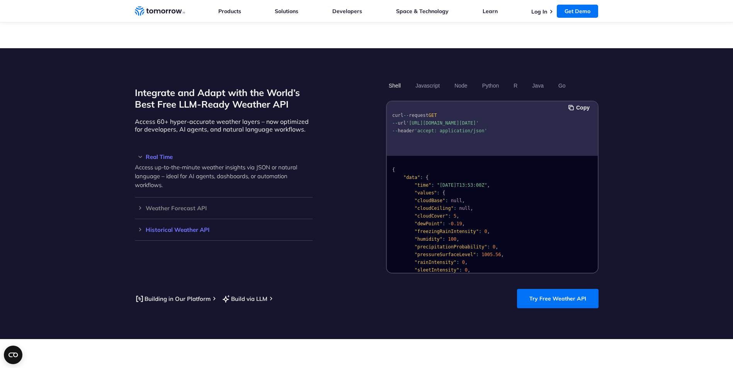  What do you see at coordinates (224, 230) in the screenshot?
I see `div: Historical Weather API` at bounding box center [224, 230].